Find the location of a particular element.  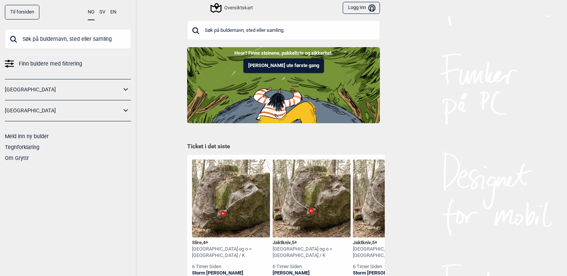

a: Finn buldere med filtrering is located at coordinates (68, 64).